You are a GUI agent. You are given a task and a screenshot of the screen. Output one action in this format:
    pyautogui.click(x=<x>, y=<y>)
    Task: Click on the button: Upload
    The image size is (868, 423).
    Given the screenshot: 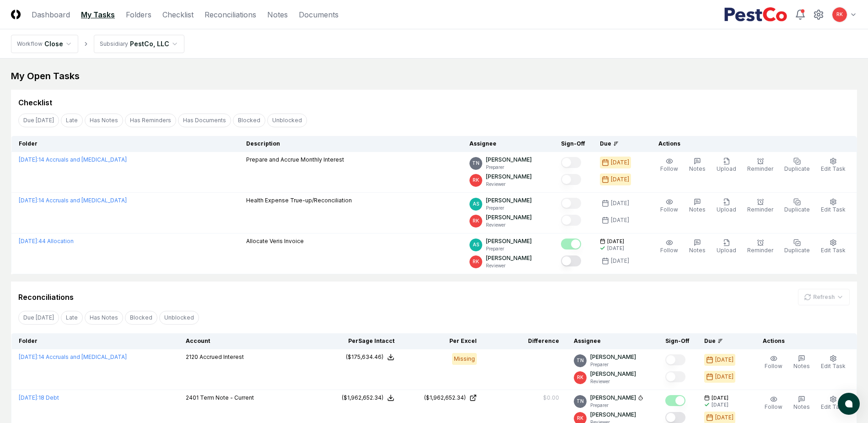 What is the action you would take?
    pyautogui.click(x=726, y=165)
    